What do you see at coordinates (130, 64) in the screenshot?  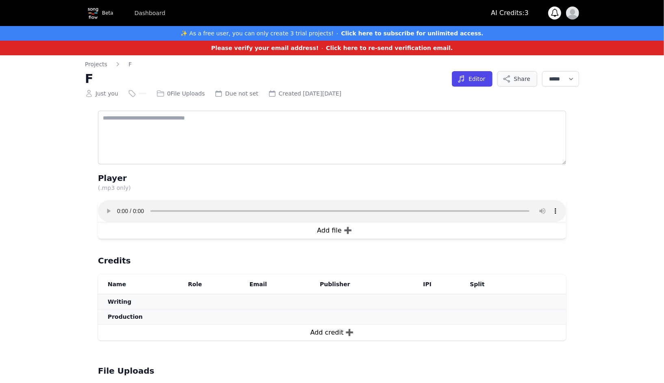 I see `a: F` at bounding box center [130, 64].